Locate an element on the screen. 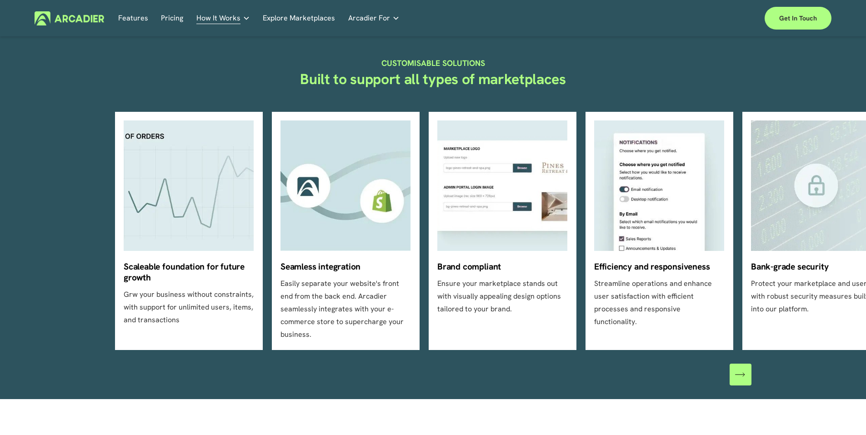 Image resolution: width=866 pixels, height=435 pixels. a: Get in touch is located at coordinates (798, 18).